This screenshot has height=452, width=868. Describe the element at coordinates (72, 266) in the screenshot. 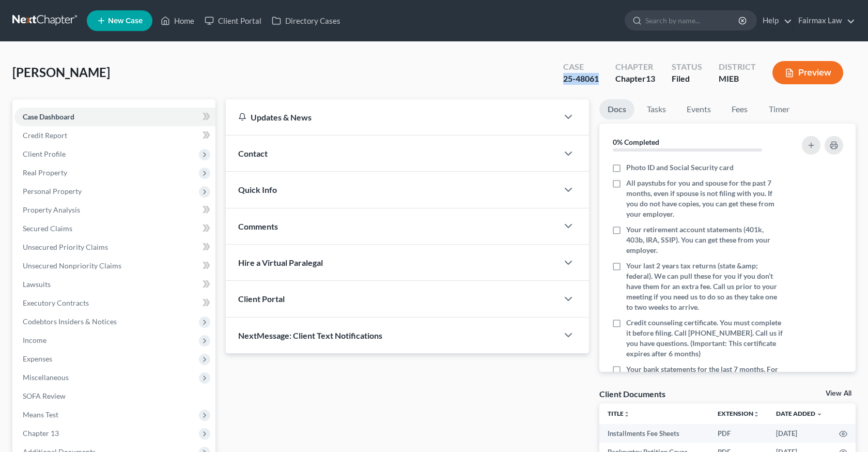

I see `span: Unsecured Nonpriority Claims` at that location.